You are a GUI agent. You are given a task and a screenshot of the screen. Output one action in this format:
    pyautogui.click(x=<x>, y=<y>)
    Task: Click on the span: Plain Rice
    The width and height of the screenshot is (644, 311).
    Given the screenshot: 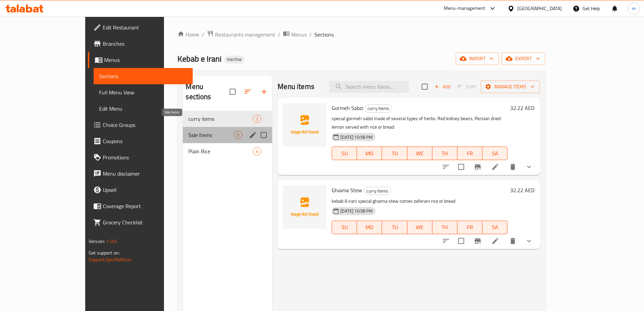 What is the action you would take?
    pyautogui.click(x=220, y=151)
    